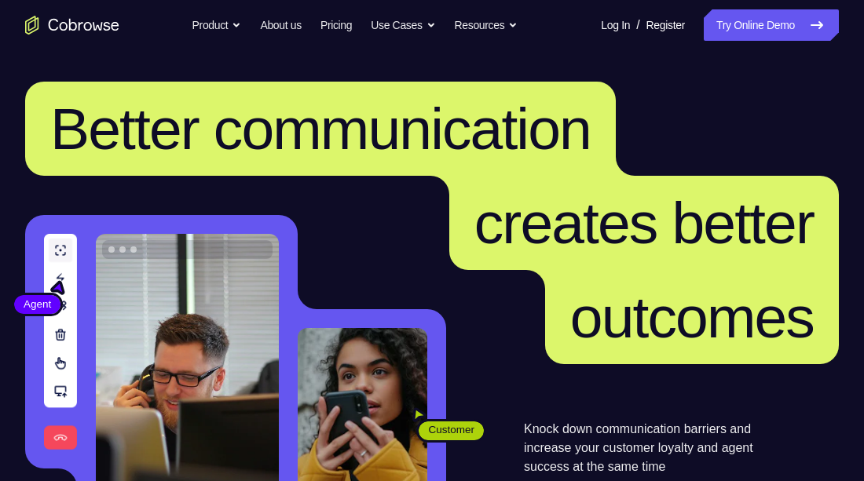  What do you see at coordinates (665, 25) in the screenshot?
I see `a: Register` at bounding box center [665, 25].